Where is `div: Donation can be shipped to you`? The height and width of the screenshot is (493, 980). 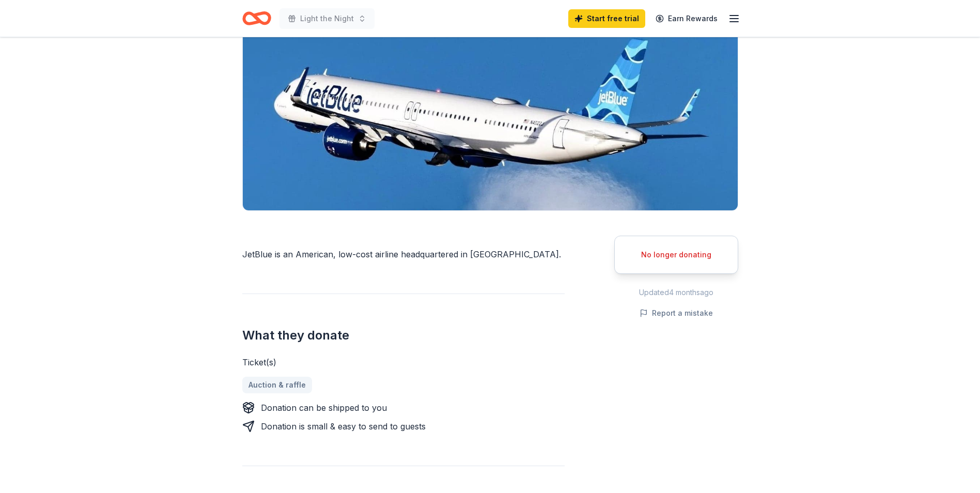
div: Donation can be shipped to you is located at coordinates (324, 408).